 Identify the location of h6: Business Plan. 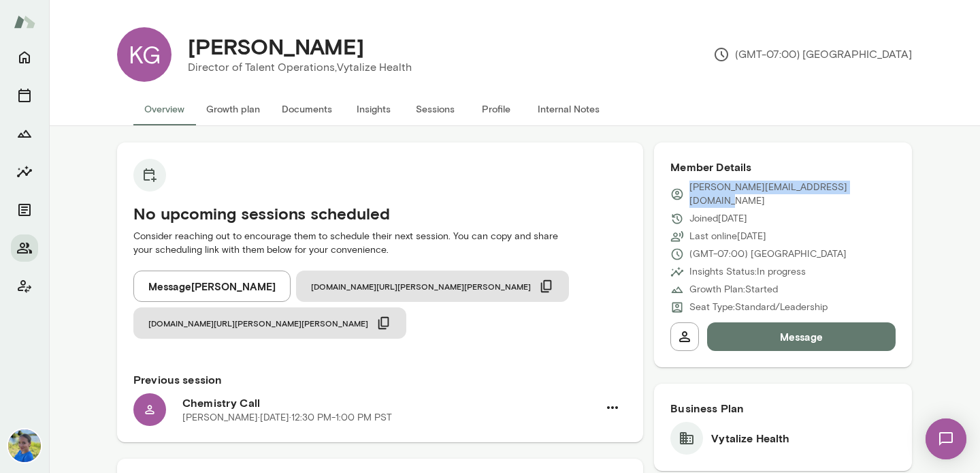
(783, 408).